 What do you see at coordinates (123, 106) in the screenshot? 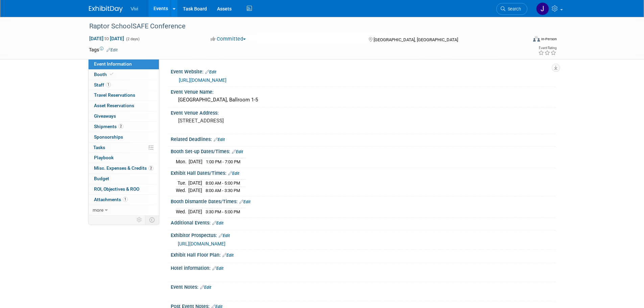
I see `a: Asset Reservations` at bounding box center [123, 106].